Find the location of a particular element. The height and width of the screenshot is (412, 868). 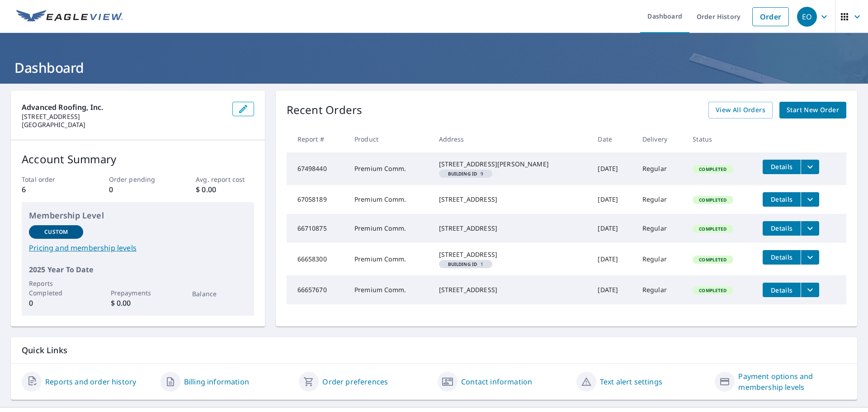

td: 67498440 is located at coordinates (317, 169).